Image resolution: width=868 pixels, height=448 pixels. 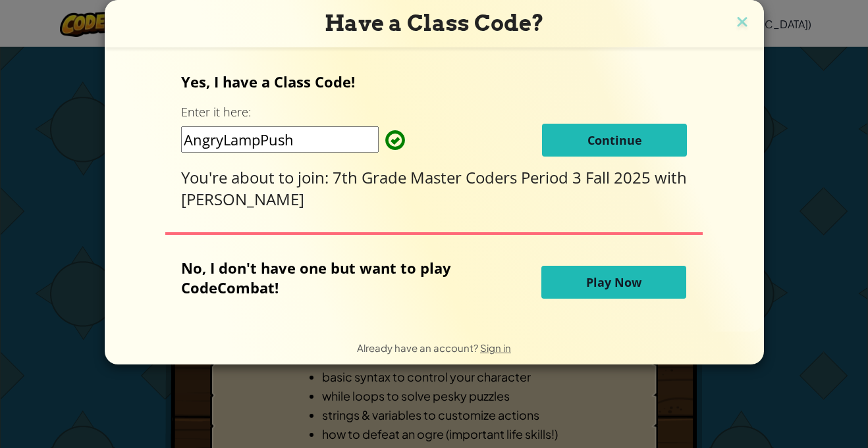 I want to click on span: Already have an account?, so click(x=418, y=348).